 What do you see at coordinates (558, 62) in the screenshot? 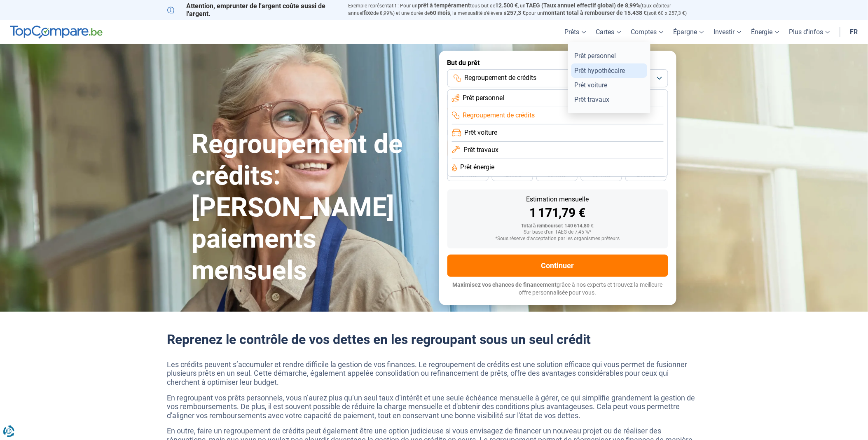
I see `label: But du prêt` at bounding box center [558, 62].